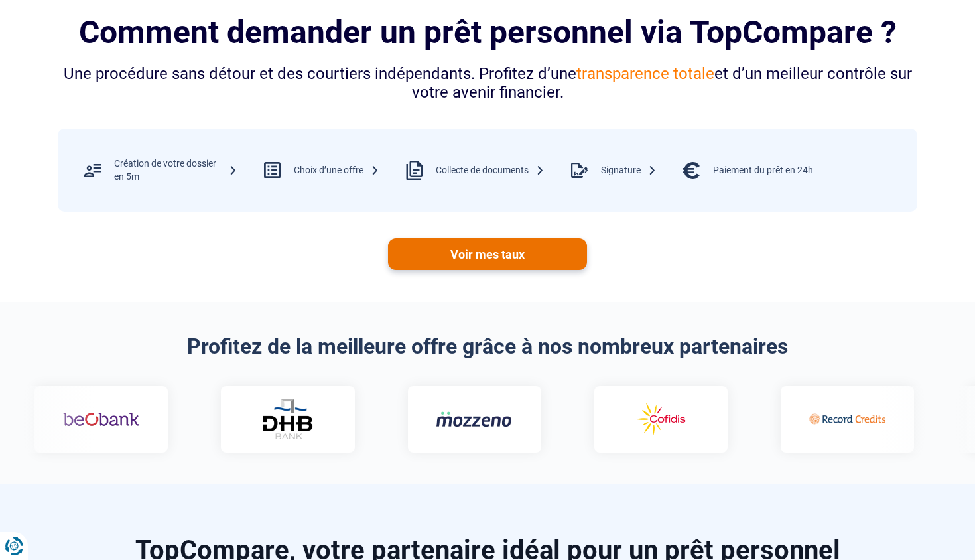 The image size is (975, 560). What do you see at coordinates (336, 171) in the screenshot?
I see `div: Choix d’une offre` at bounding box center [336, 171].